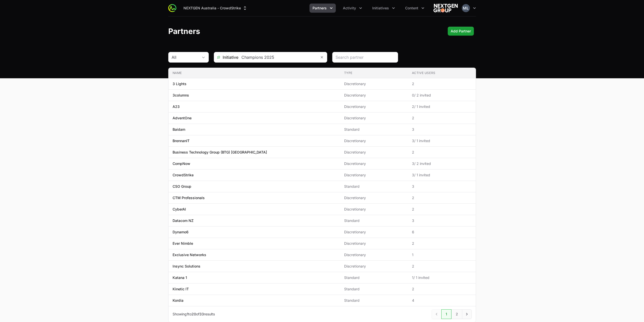 Image resolution: width=644 pixels, height=322 pixels. I want to click on p: CTM Professionals, so click(188, 198).